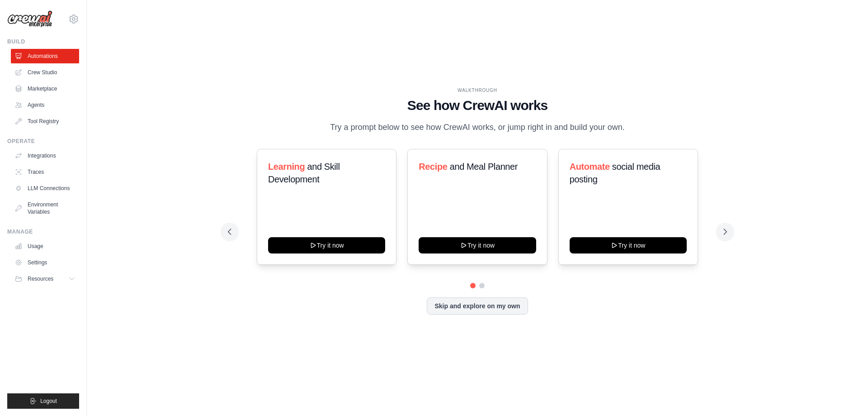 This screenshot has width=868, height=416. Describe the element at coordinates (45, 188) in the screenshot. I see `a: LLM Connections` at that location.